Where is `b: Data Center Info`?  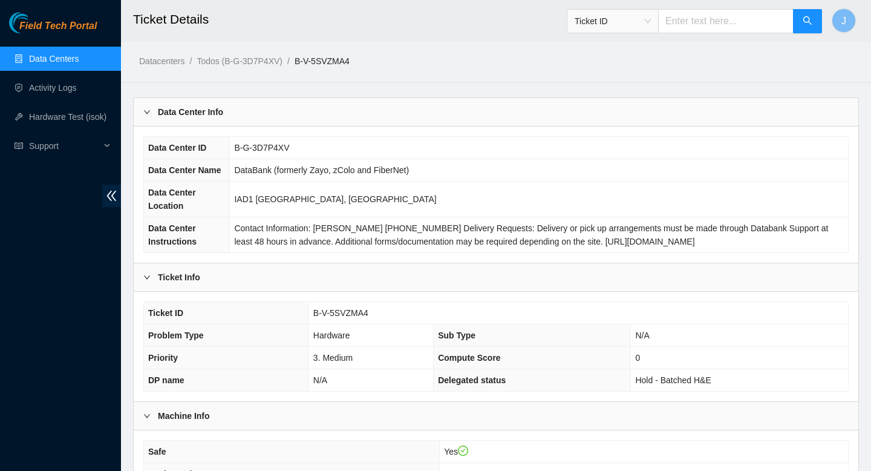 b: Data Center Info is located at coordinates (191, 112).